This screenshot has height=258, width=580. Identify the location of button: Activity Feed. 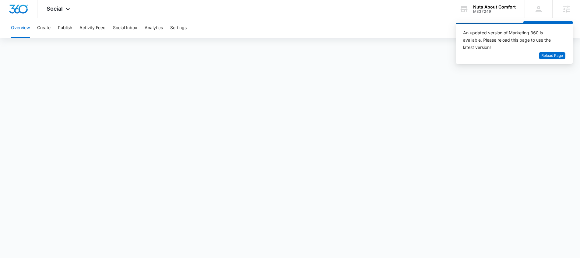
(93, 28).